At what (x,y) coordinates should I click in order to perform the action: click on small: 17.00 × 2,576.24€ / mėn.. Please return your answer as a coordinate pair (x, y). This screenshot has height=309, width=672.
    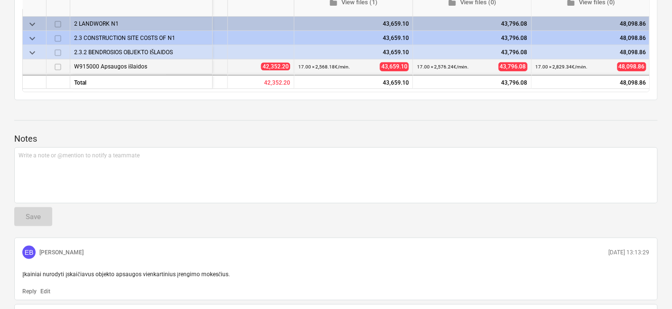
    Looking at the image, I should click on (443, 67).